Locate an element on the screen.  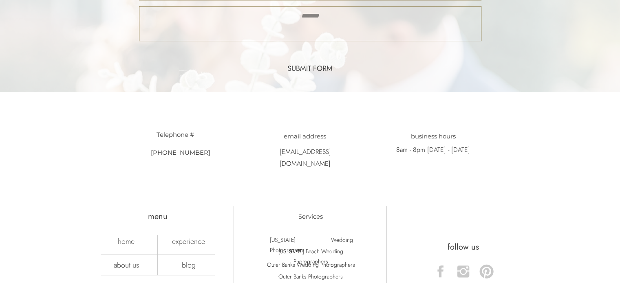
a: submit form is located at coordinates (310, 69).